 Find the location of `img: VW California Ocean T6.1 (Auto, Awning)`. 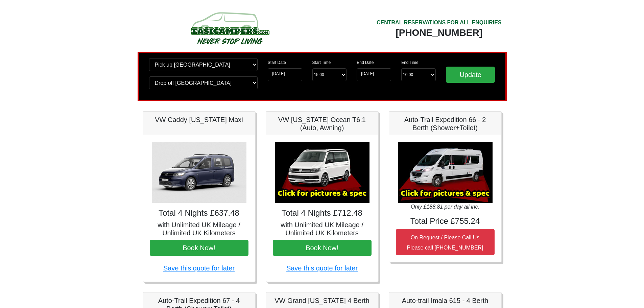

img: VW California Ocean T6.1 (Auto, Awning) is located at coordinates (322, 173).